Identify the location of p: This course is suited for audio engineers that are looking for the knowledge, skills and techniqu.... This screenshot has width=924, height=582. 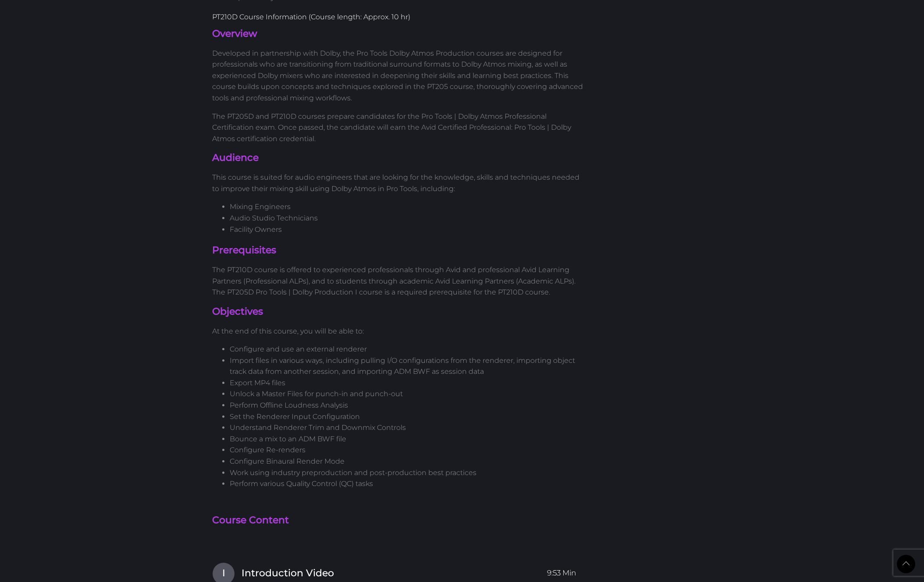
(398, 183).